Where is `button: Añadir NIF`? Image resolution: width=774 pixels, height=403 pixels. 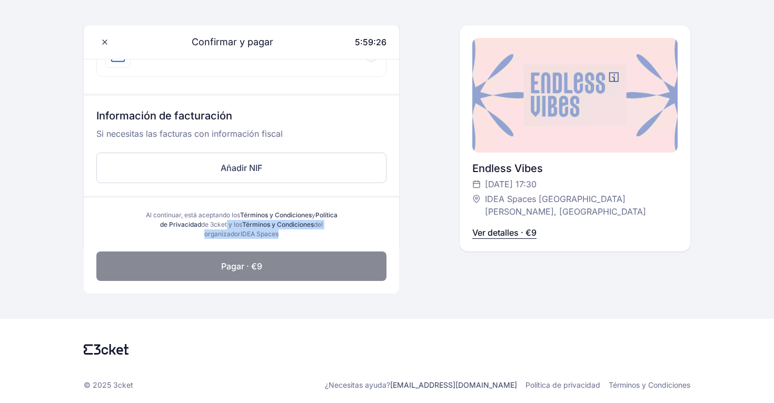
button: Añadir NIF is located at coordinates (241, 168).